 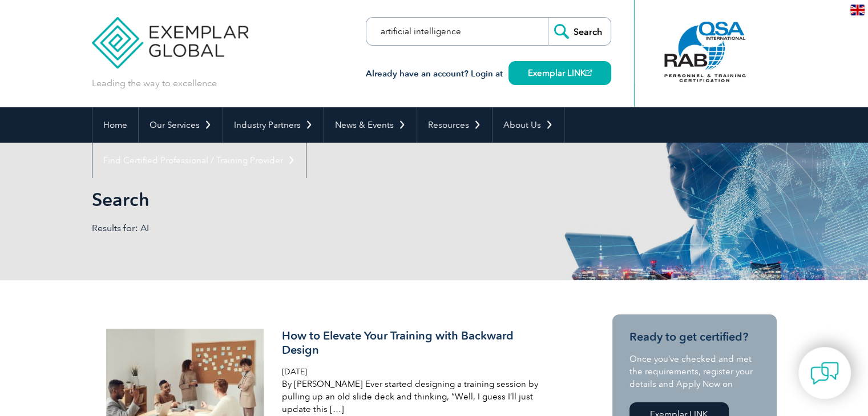 What do you see at coordinates (695, 371) in the screenshot?
I see `p: Once you’ve checked and met the requirements, register your details and Apply Now on` at bounding box center [695, 371].